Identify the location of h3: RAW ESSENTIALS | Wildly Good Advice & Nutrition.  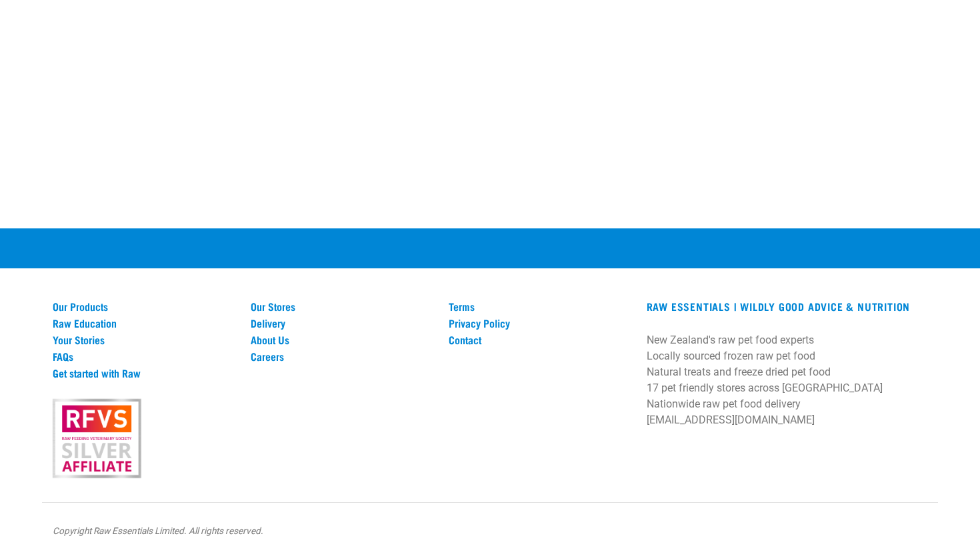
(787, 306).